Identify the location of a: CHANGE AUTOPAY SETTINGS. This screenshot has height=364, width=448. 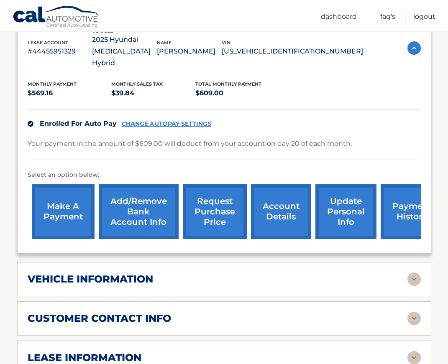
(166, 124).